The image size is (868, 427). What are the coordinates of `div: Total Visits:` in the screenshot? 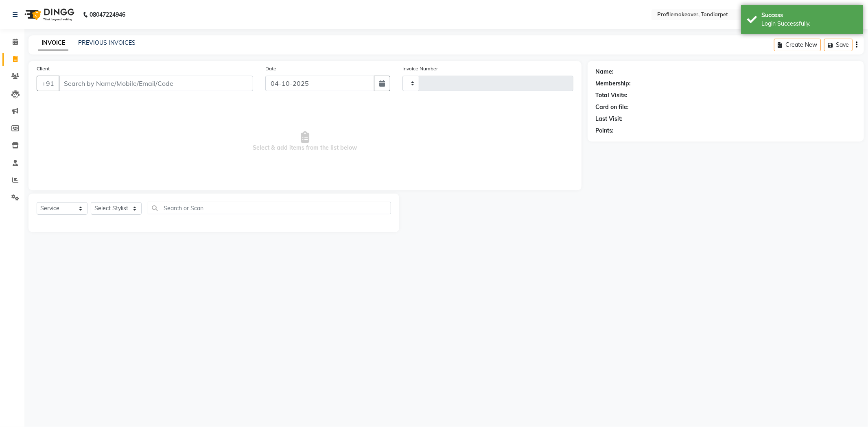 It's located at (611, 96).